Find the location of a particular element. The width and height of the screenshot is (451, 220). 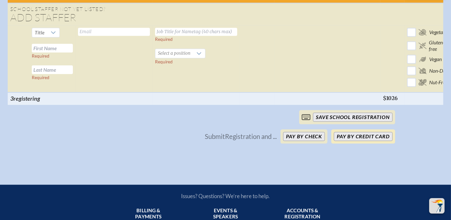

span: Vegan is located at coordinates (435, 59).